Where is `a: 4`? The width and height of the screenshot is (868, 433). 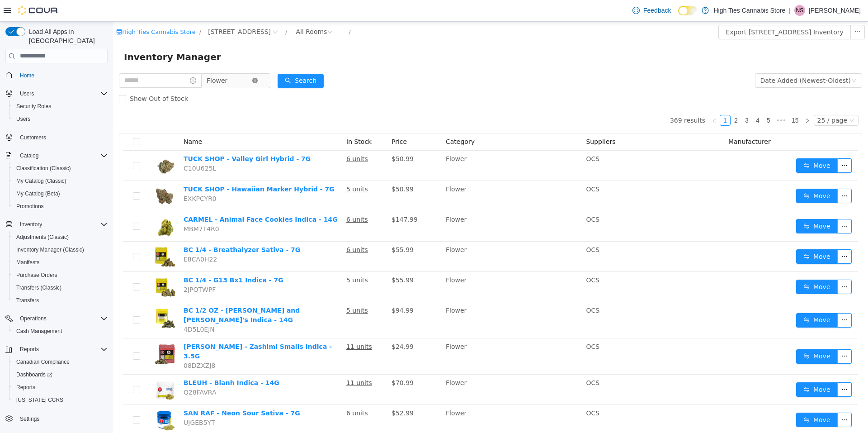 a: 4 is located at coordinates (644, 99).